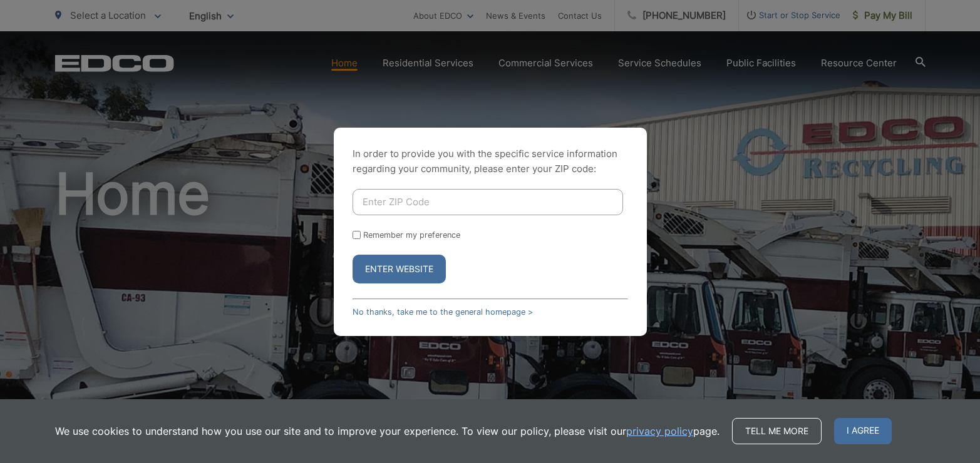 The width and height of the screenshot is (980, 463). Describe the element at coordinates (387, 431) in the screenshot. I see `p: We use cookies to understand how you use our site and to improve your experience. To view our pol...` at that location.